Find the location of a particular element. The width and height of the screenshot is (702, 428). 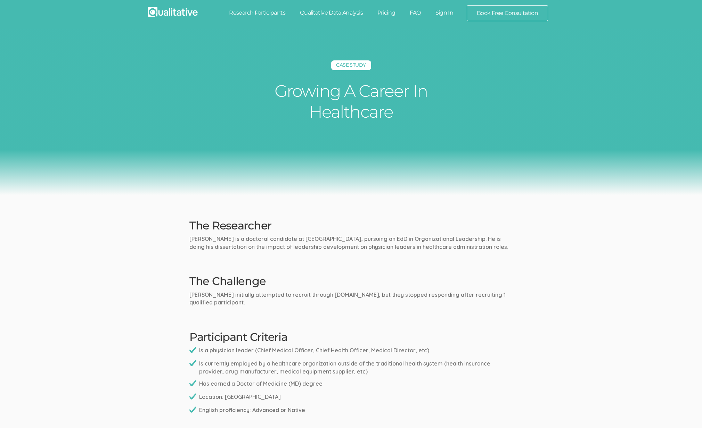

div: Chat Widget is located at coordinates (684, 412).